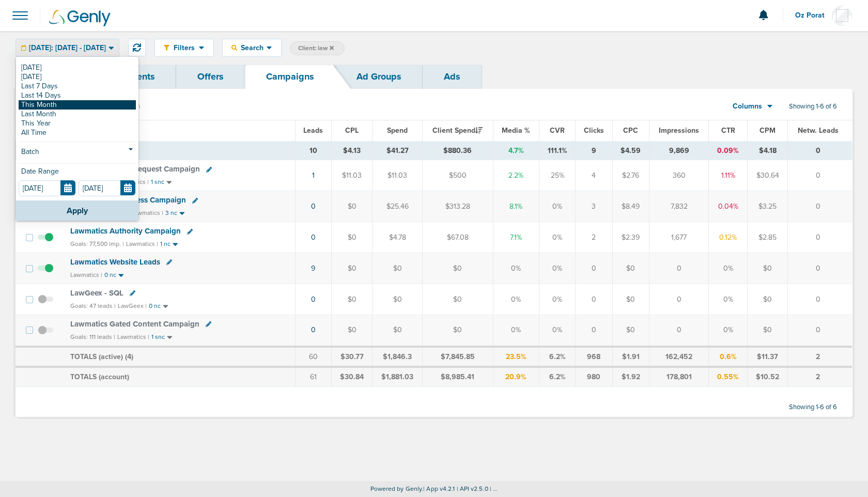 This screenshot has width=868, height=497. What do you see at coordinates (516, 376) in the screenshot?
I see `td: 20.9%` at bounding box center [516, 376].